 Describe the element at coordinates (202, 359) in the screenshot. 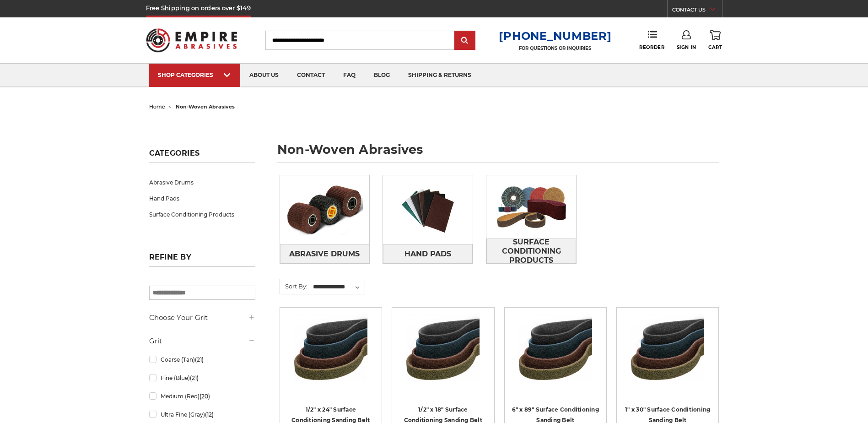

I see `a: Coarse (Tan)` at that location.